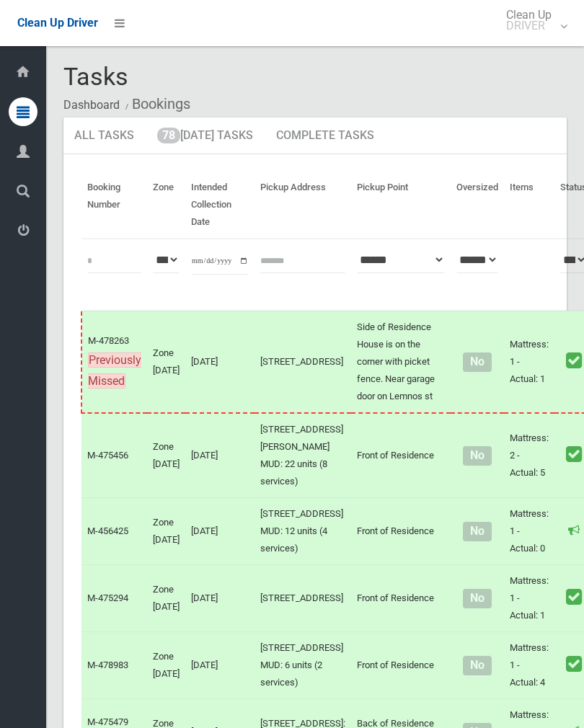 The width and height of the screenshot is (584, 728). I want to click on a: Complete Tasks, so click(325, 136).